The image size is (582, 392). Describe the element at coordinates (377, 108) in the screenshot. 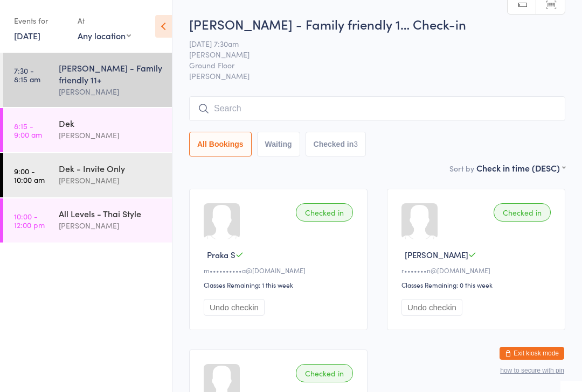

I see `input: Search` at that location.